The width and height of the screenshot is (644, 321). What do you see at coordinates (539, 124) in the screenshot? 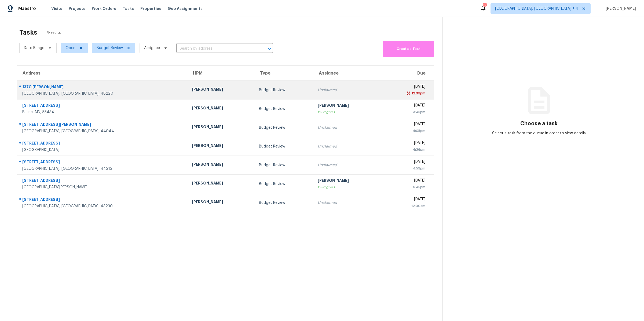
I see `h3: Choose a task` at bounding box center [539, 124].